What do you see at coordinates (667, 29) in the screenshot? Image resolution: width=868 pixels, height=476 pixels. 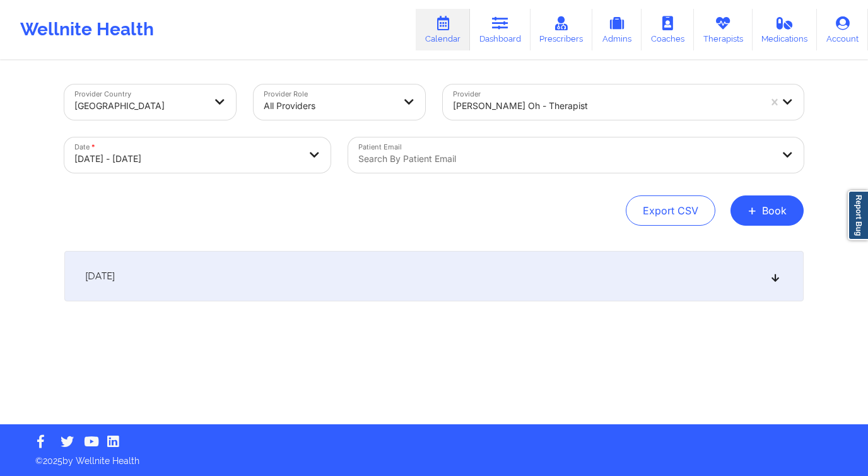 I see `a: Coaches` at bounding box center [667, 29].